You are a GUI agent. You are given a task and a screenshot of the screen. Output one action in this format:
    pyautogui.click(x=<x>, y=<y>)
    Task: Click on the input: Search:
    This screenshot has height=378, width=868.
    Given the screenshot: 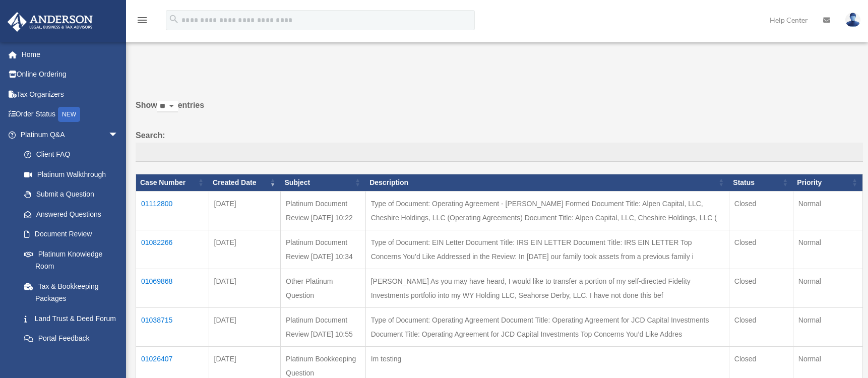 What is the action you would take?
    pyautogui.click(x=499, y=152)
    